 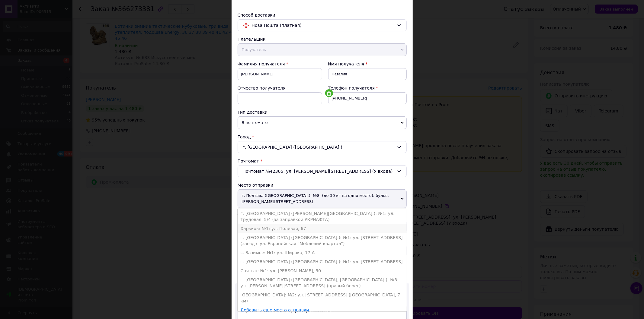 What do you see at coordinates (255, 185) in the screenshot?
I see `span: Место отправки` at bounding box center [255, 185].